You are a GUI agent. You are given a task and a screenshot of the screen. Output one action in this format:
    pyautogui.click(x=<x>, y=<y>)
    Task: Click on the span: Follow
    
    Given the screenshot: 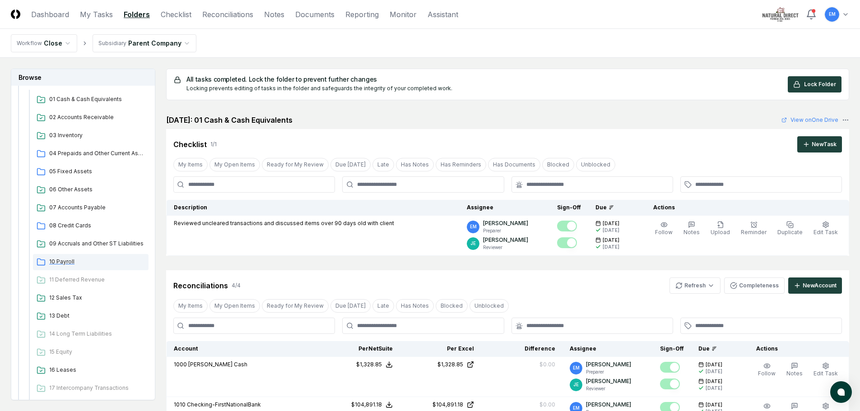 What is the action you would take?
    pyautogui.click(x=664, y=232)
    